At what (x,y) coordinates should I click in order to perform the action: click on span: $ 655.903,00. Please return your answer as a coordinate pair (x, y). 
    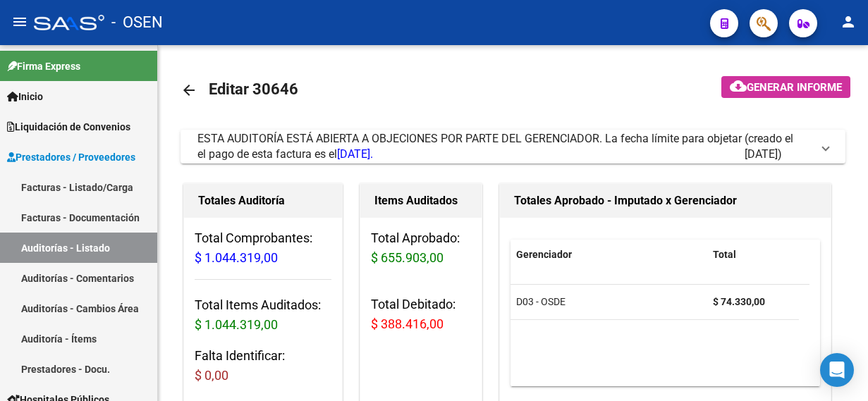
    Looking at the image, I should click on (407, 257).